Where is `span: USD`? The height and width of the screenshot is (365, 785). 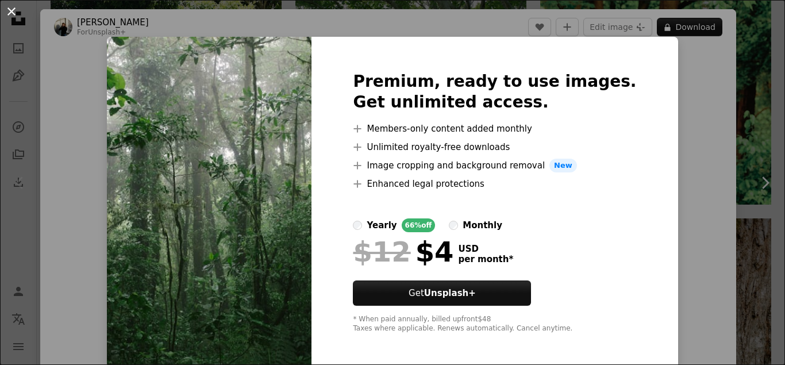 span: USD is located at coordinates (486, 249).